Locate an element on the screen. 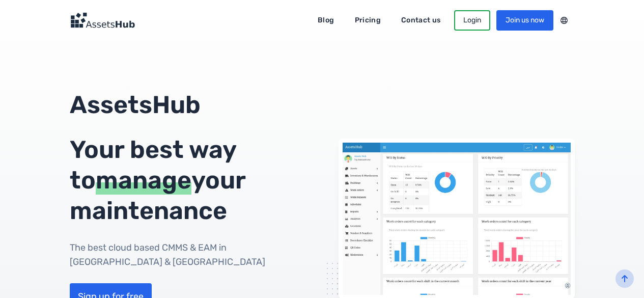 This screenshot has width=644, height=298. a: Contact us is located at coordinates (421, 20).